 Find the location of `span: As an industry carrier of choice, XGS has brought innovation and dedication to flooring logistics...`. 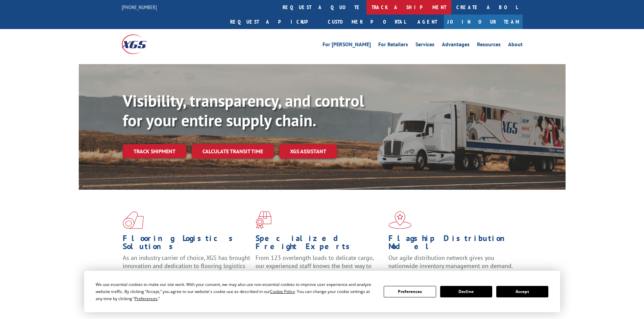

span: As an industry carrier of choice, XGS has brought innovation and dedication to flooring logistics... is located at coordinates (186, 265).